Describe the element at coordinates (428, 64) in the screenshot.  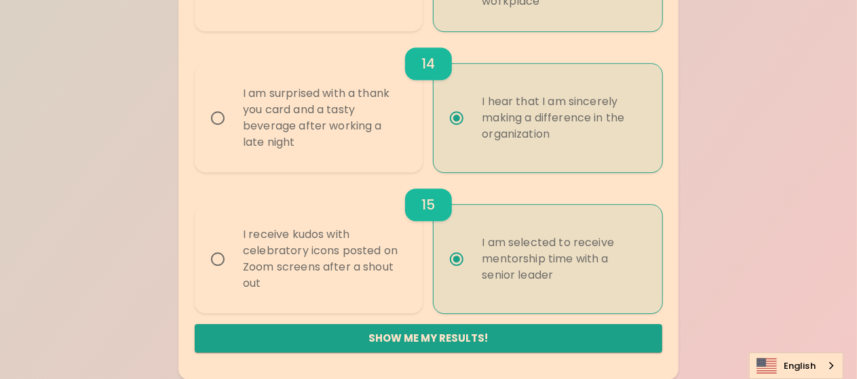
I see `h6: 14` at that location.